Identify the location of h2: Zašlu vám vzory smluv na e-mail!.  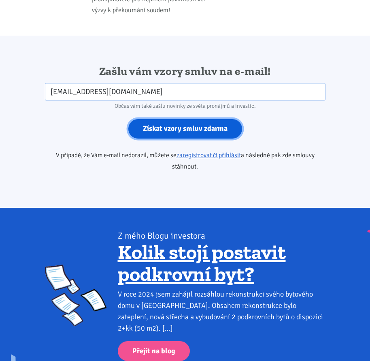
(185, 71).